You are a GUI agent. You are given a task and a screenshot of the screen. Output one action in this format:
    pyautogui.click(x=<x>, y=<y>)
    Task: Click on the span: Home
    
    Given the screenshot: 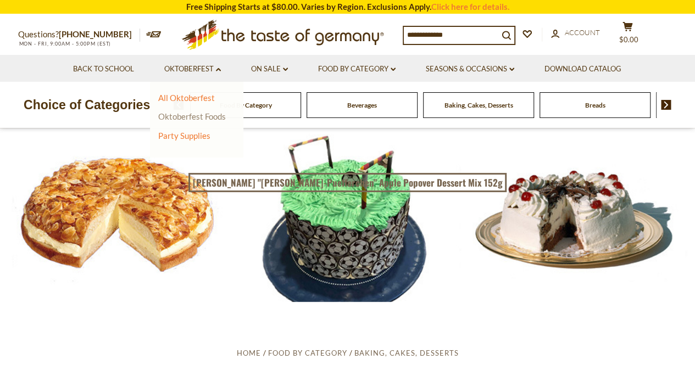 What is the action you would take?
    pyautogui.click(x=248, y=353)
    